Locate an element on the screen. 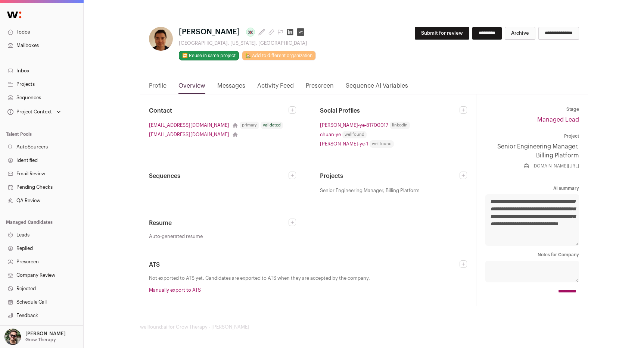  p: Grow Therapy is located at coordinates (41, 340).